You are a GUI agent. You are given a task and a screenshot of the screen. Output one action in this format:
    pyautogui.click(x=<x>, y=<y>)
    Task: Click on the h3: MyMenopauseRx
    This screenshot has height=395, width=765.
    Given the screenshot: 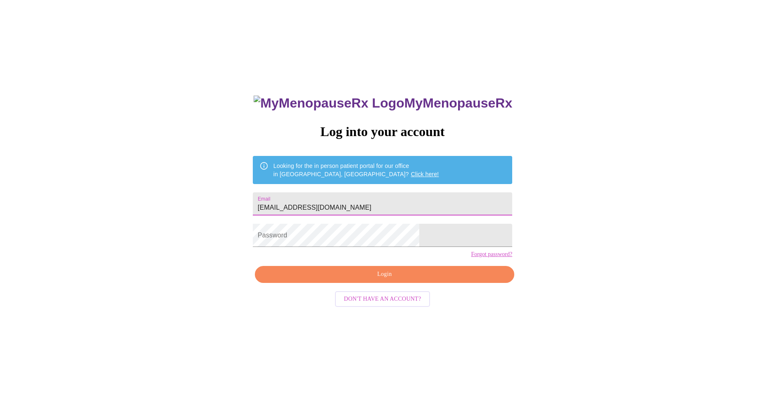 What is the action you would take?
    pyautogui.click(x=383, y=103)
    